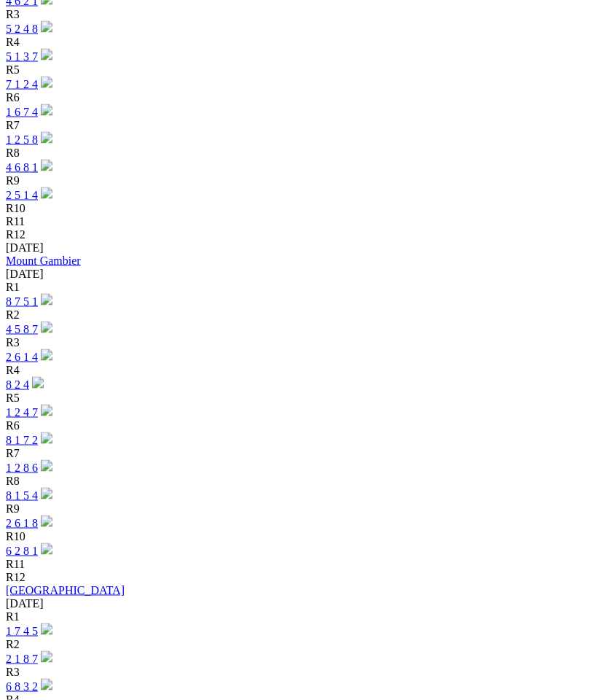 The width and height of the screenshot is (590, 700). I want to click on a: 8 1 5 4, so click(22, 495).